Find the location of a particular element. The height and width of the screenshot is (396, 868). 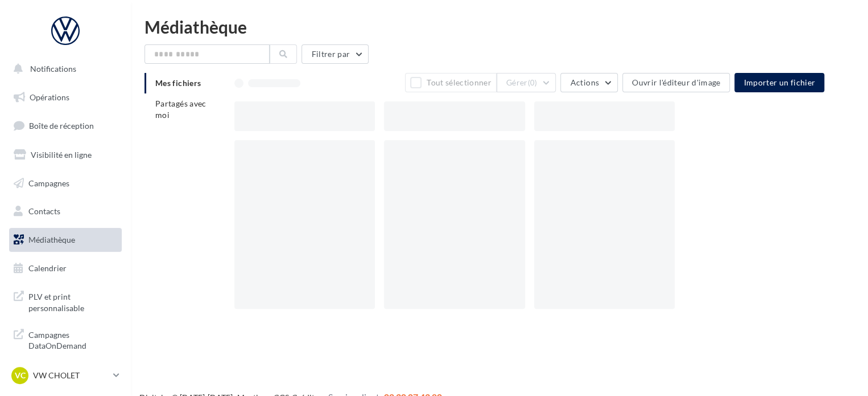

button: Ouvrir l'éditeur d'image is located at coordinates (676, 83).